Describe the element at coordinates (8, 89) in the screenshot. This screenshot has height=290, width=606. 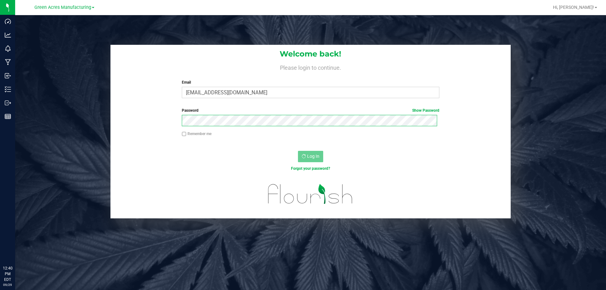
I see `inline-svg: Inventory` at that location.